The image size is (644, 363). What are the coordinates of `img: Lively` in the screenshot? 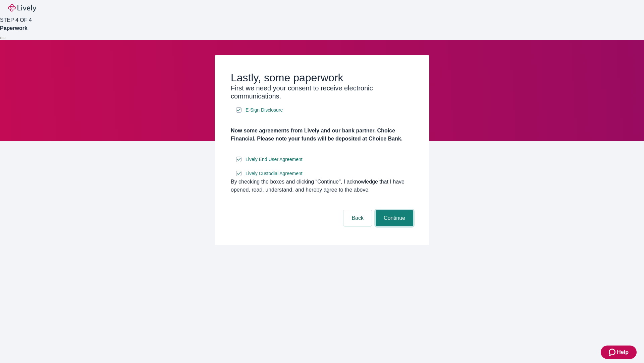 It's located at (22, 8).